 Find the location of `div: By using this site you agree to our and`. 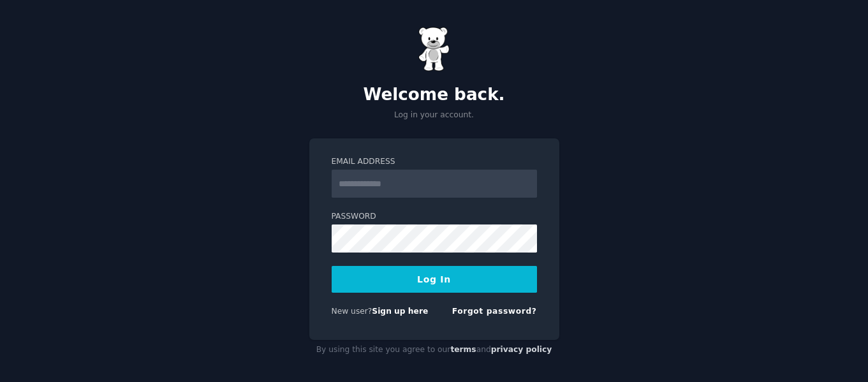

div: By using this site you agree to our and is located at coordinates (434, 350).